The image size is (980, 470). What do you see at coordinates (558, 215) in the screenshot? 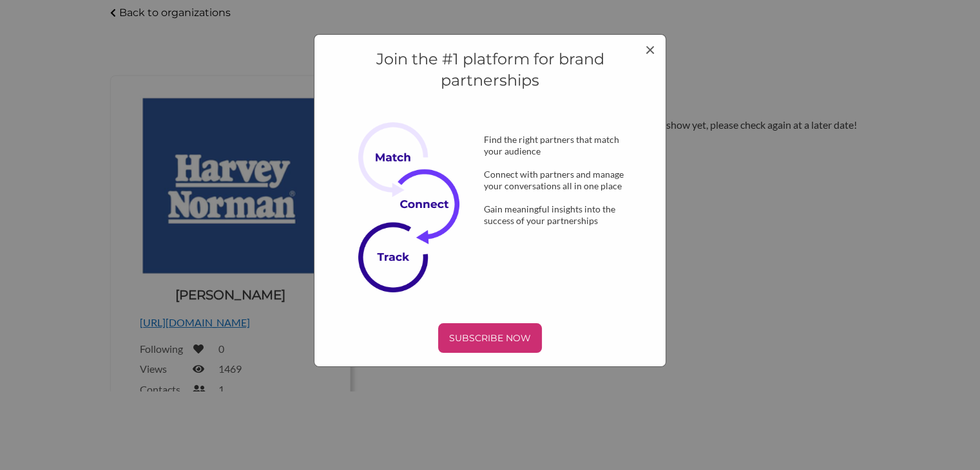
I see `div: Gain meaningful insights into the success of your partnerships` at bounding box center [558, 215].